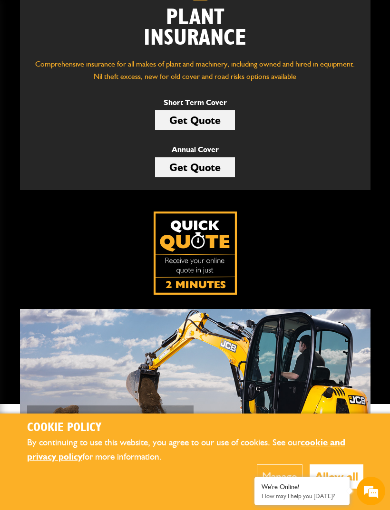 The width and height of the screenshot is (390, 510). Describe the element at coordinates (167, 16) in the screenshot. I see `div: Minimize live chat window` at that location.